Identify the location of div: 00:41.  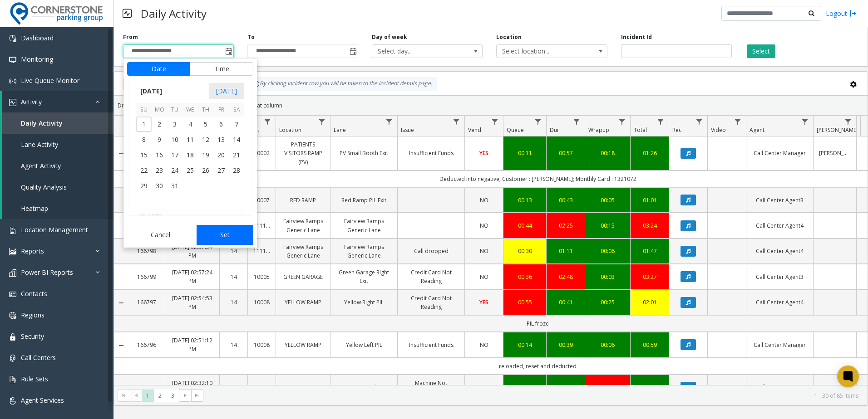
(566, 302).